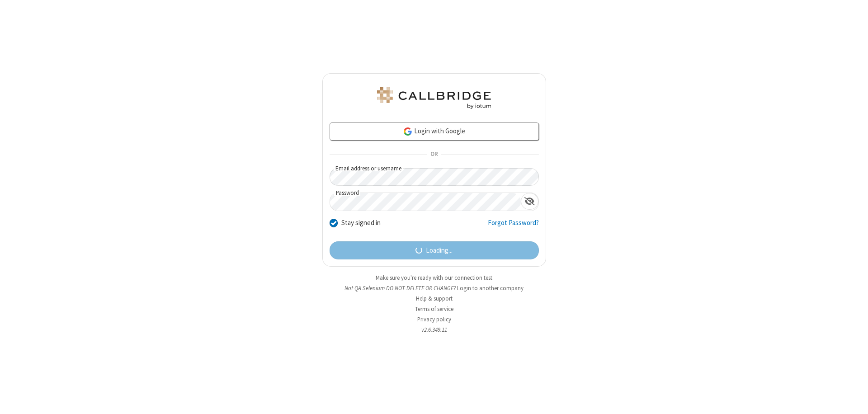 This screenshot has height=414, width=868. What do you see at coordinates (434, 309) in the screenshot?
I see `a: Terms of service` at bounding box center [434, 309].